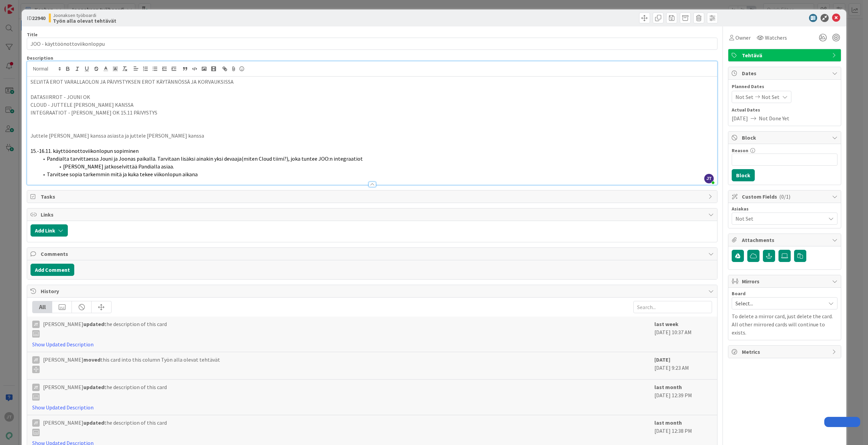 Image resolution: width=868 pixels, height=445 pixels. What do you see at coordinates (785, 73) in the screenshot?
I see `span: Dates` at bounding box center [785, 73].